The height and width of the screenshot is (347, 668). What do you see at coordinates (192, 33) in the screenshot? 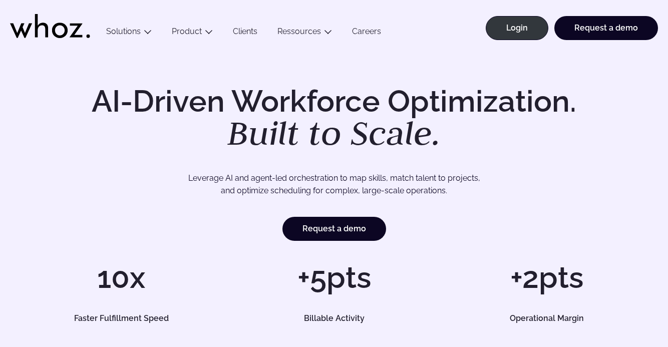
I see `button: Product` at bounding box center [192, 33].